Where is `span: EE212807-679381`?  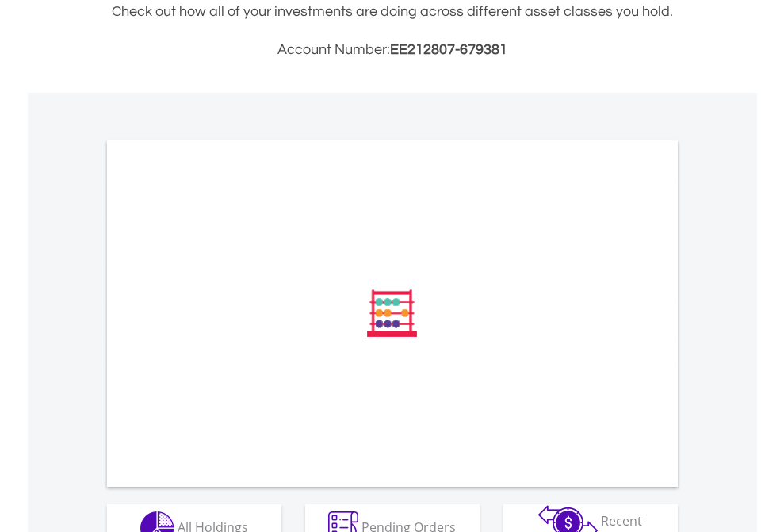
span: EE212807-679381 is located at coordinates (449, 49).